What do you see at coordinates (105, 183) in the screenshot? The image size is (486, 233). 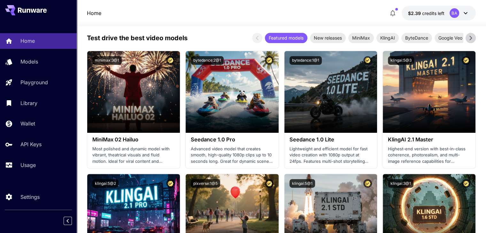 I see `button: klingai:5@2` at bounding box center [105, 183].